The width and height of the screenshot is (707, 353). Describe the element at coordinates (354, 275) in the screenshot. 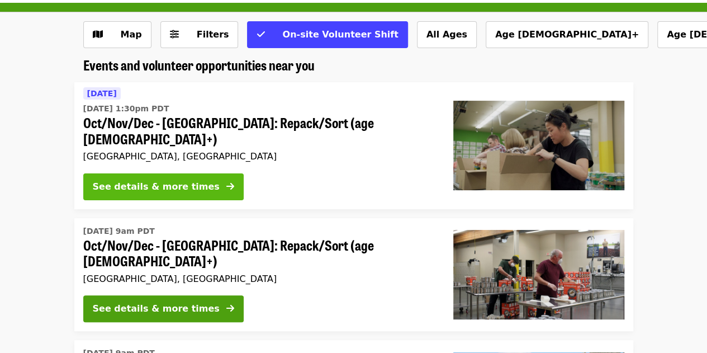

I see `a: See details for "Oct/Nov/Dec - Portland: Repack/Sort (age 16+)"` at that location.